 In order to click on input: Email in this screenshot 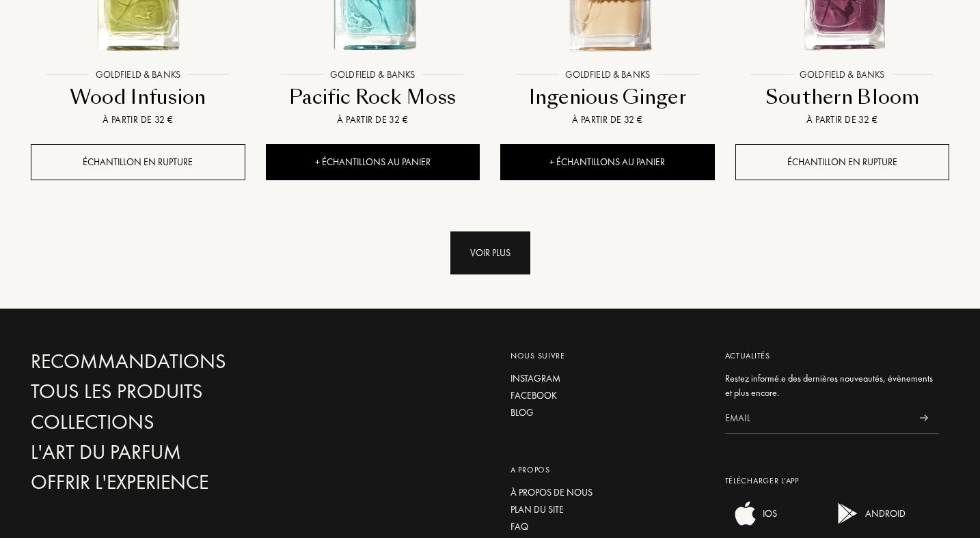, I will do `click(816, 418)`.